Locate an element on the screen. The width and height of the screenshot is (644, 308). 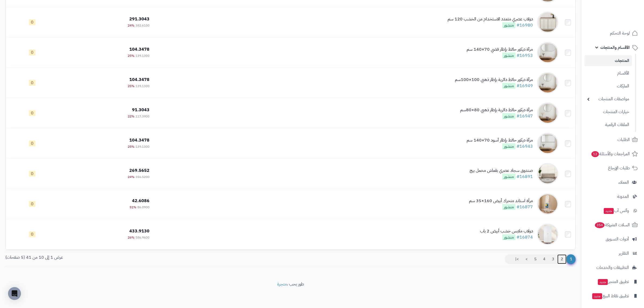
span: المراجعات والأسئلة is located at coordinates (610, 154).